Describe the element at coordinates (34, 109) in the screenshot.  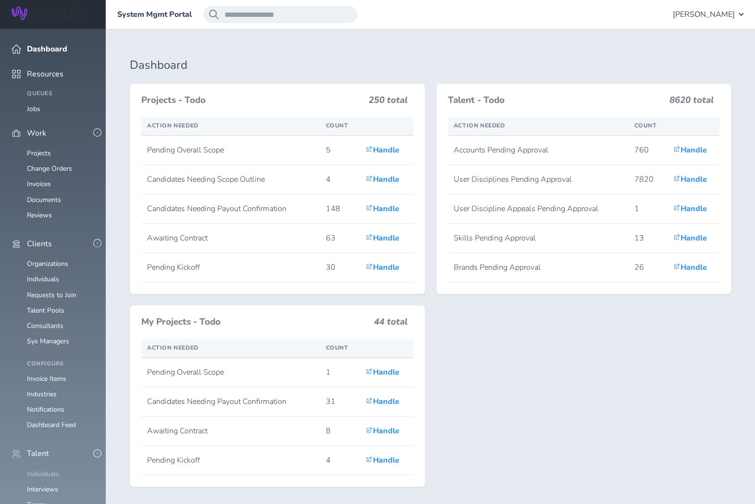
I see `a: Jobs` at that location.